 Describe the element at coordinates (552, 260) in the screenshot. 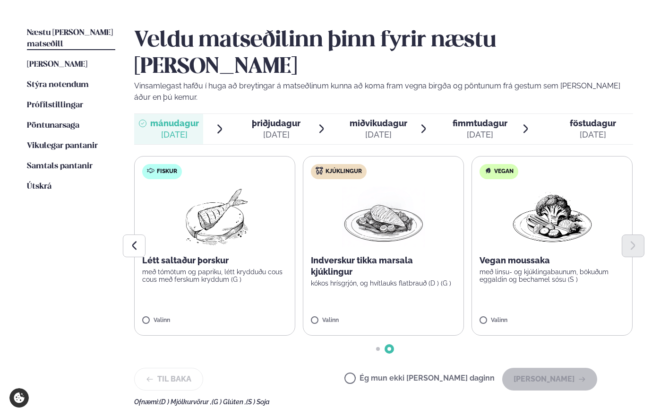

I see `p: Vegan moussaka` at that location.